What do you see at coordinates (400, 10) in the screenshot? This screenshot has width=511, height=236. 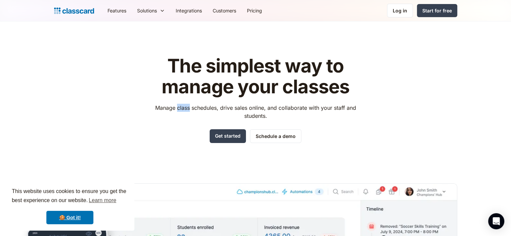 I see `div: Log in` at bounding box center [400, 10].